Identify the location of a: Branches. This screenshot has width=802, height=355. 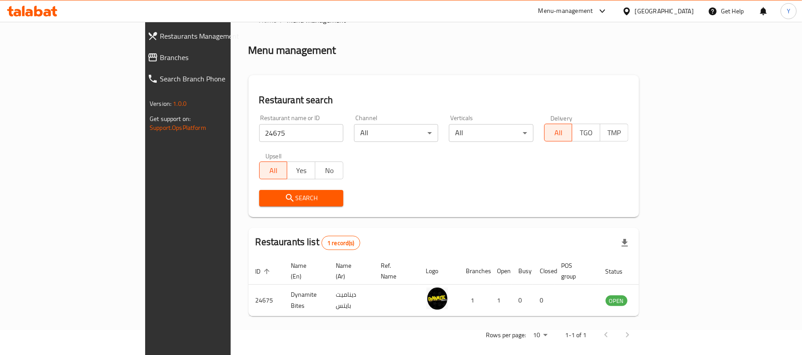
(210, 57).